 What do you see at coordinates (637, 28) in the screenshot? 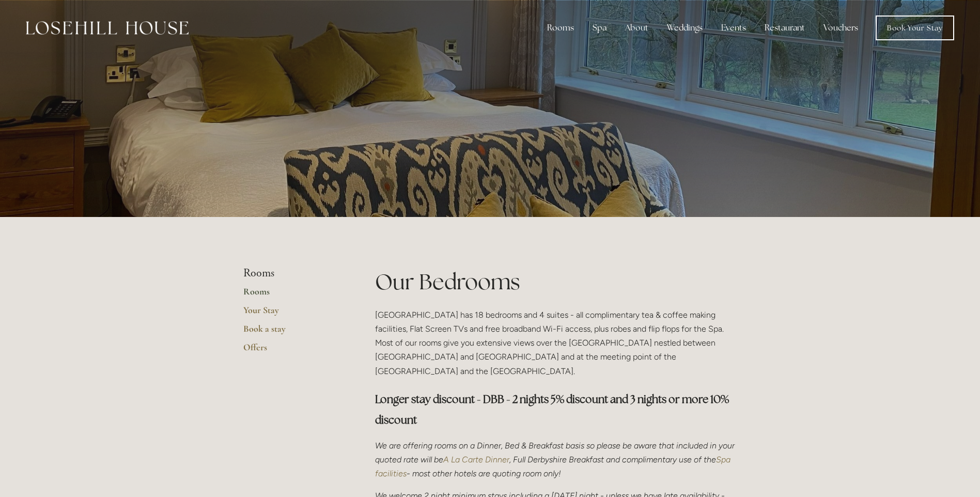
I see `div: About` at bounding box center [637, 28].